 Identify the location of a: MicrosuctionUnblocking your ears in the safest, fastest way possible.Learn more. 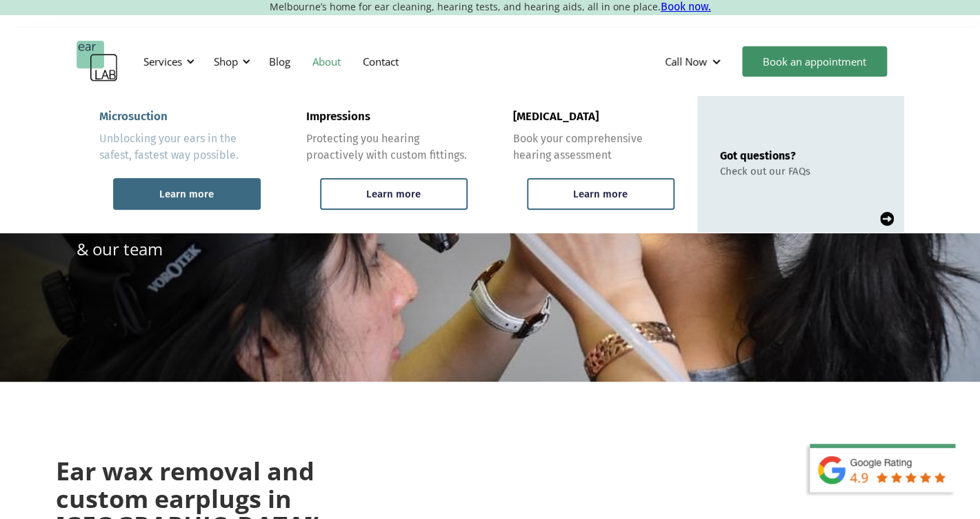
(180, 164).